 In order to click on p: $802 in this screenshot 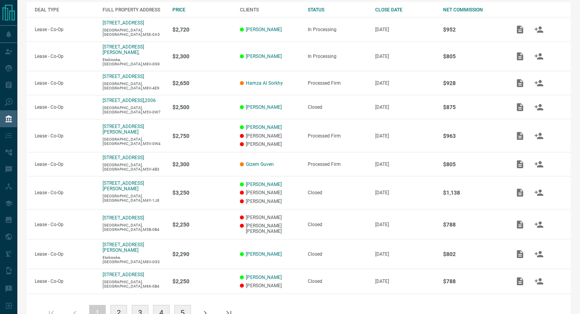, I will do `click(473, 254)`.